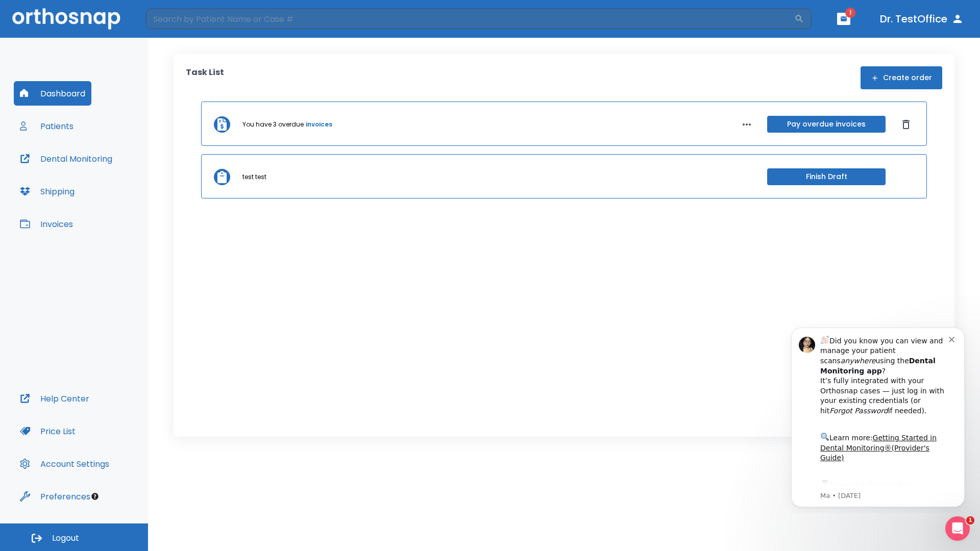 This screenshot has height=551, width=980. What do you see at coordinates (906, 124) in the screenshot?
I see `button: Dismiss` at bounding box center [906, 124].